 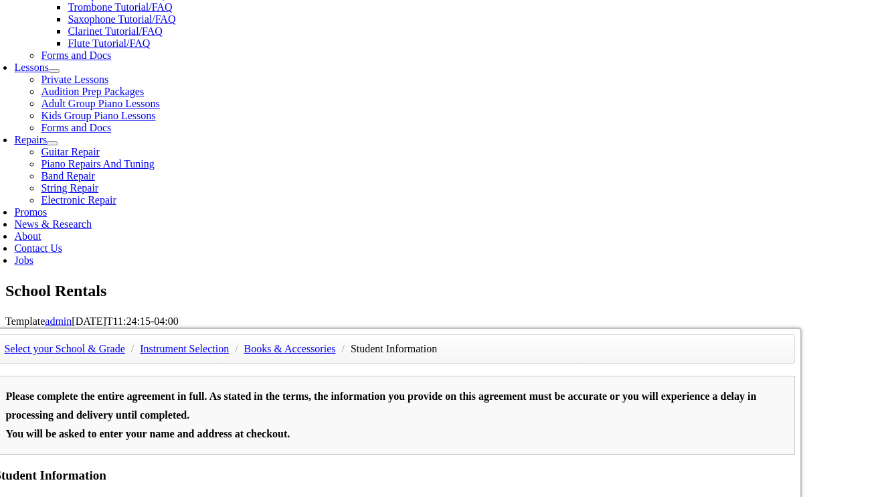 What do you see at coordinates (53, 224) in the screenshot?
I see `a: News & Research` at bounding box center [53, 224].